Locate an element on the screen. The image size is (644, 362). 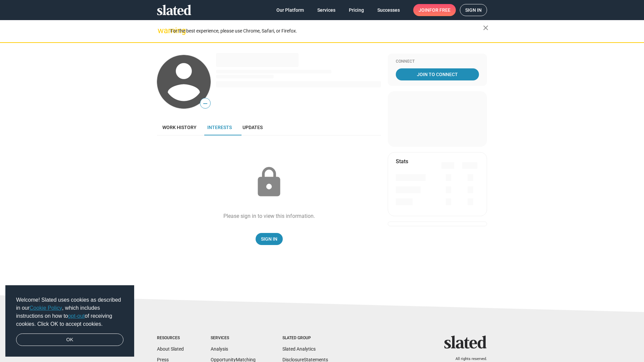
div: For the best experience, please use Chrome, Safari, or Firefox. is located at coordinates (327, 31).